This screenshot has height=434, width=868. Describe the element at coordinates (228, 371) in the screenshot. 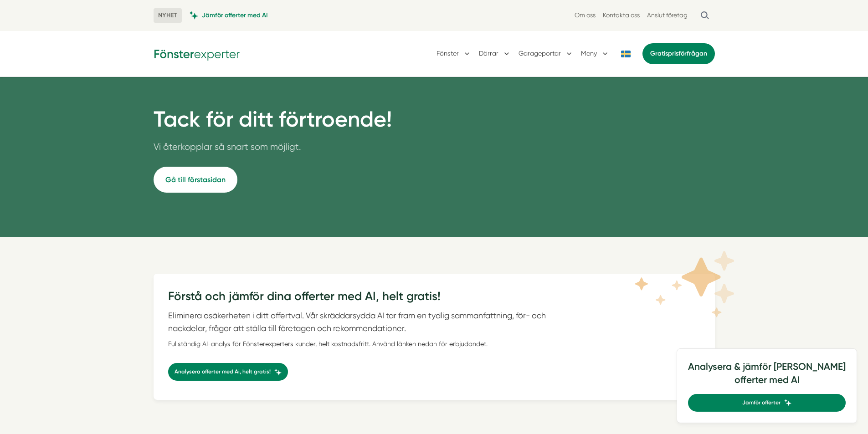

I see `a: Analysera offerter med Ai, helt gratis!` at that location.